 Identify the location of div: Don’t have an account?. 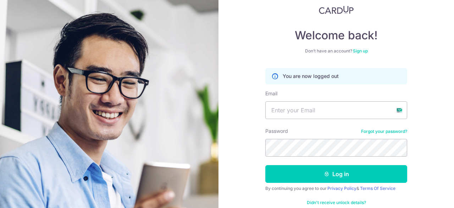
(336, 51).